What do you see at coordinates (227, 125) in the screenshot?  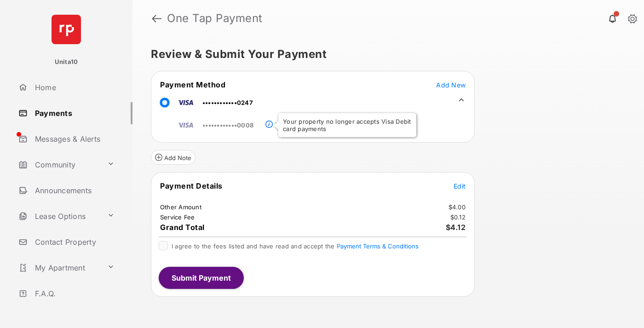 I see `span: ••••••••••••0008` at bounding box center [227, 125].